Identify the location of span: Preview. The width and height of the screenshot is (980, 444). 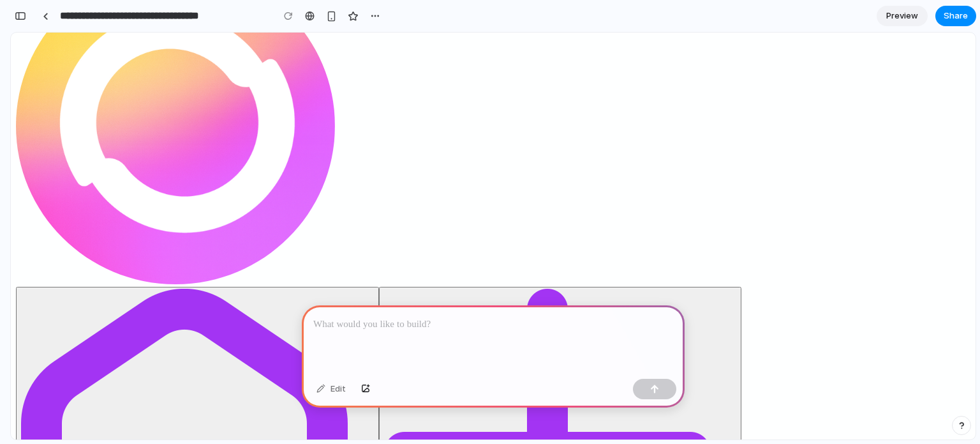
(902, 16).